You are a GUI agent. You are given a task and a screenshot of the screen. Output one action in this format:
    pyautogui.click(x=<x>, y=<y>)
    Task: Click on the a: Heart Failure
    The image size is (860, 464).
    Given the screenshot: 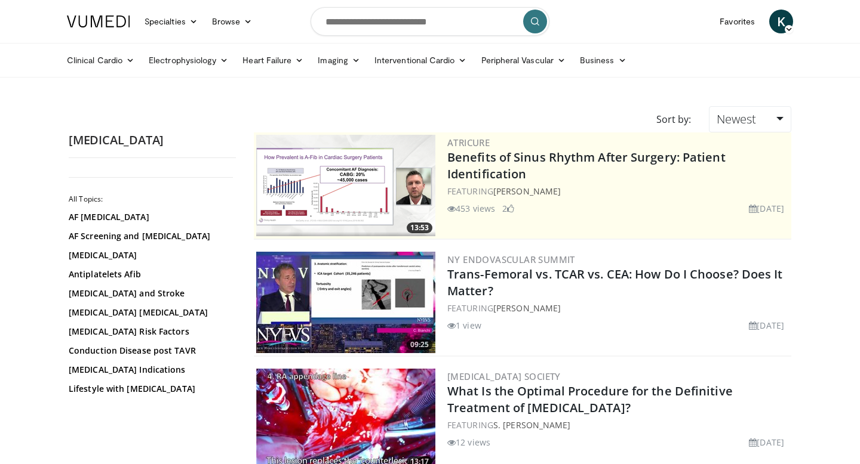 What is the action you would take?
    pyautogui.click(x=273, y=60)
    